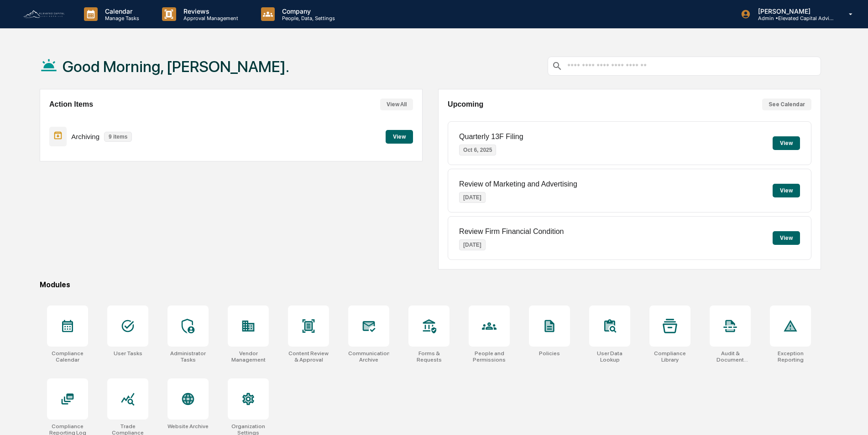  What do you see at coordinates (730, 357) in the screenshot?
I see `div: Audit & Document Logs` at bounding box center [730, 357].